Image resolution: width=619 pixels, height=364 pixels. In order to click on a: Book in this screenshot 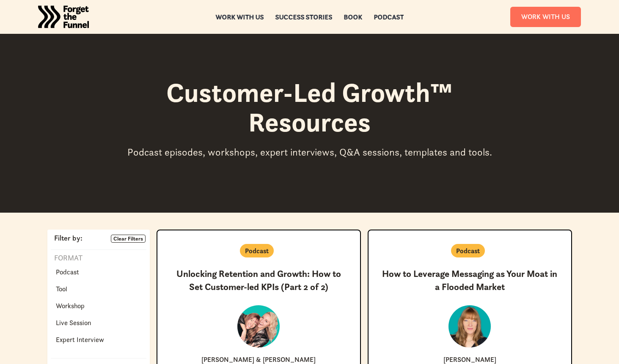, I will do `click(353, 17)`.